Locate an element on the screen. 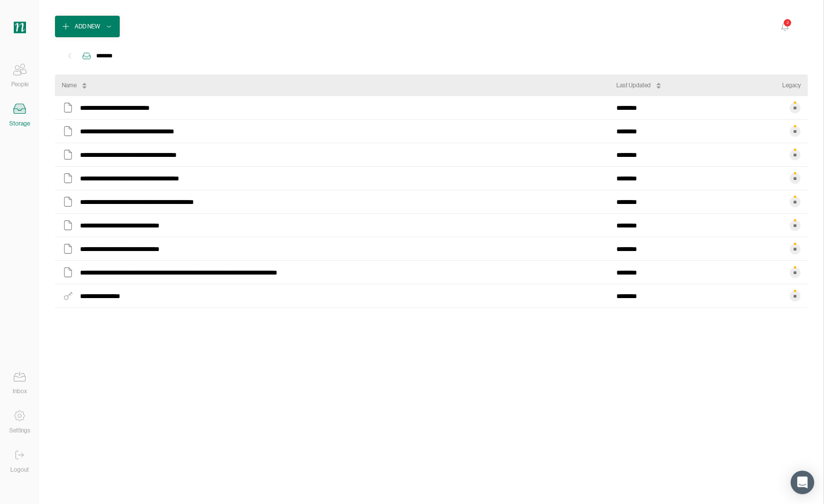 The image size is (824, 504). div: Logout is located at coordinates (20, 470).